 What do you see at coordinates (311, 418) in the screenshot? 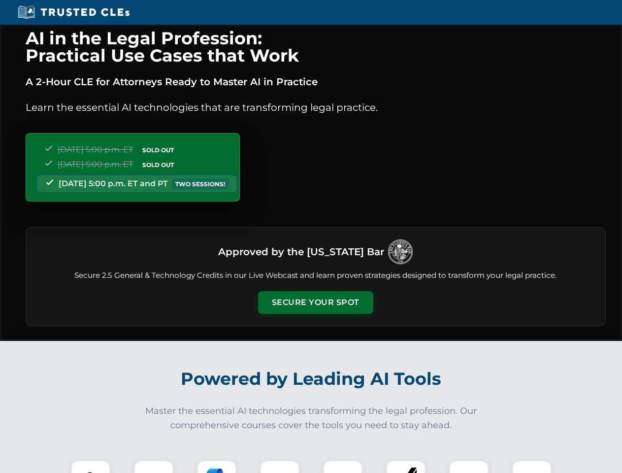
I see `p: Master the essential AI technologies transforming the legal profession. Our comprehensive courses...` at bounding box center [311, 418].